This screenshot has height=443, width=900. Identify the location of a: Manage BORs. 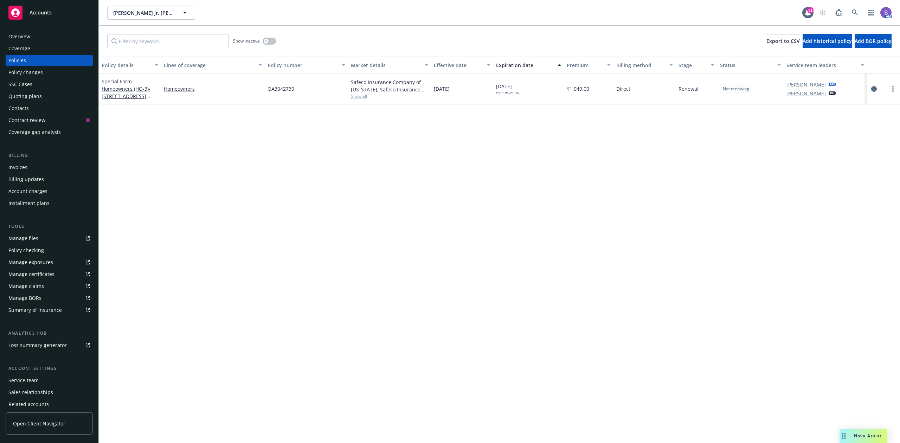
(49, 298).